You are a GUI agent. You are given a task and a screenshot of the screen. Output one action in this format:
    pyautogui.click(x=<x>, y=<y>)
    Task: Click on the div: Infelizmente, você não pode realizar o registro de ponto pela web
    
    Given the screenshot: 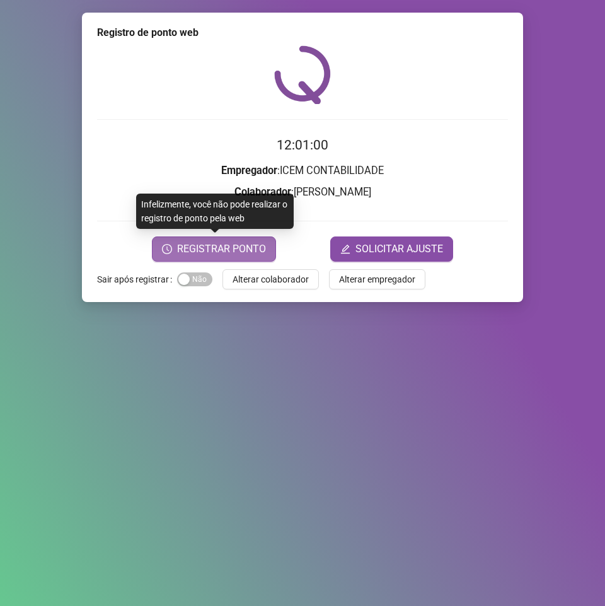 What is the action you would take?
    pyautogui.click(x=215, y=211)
    